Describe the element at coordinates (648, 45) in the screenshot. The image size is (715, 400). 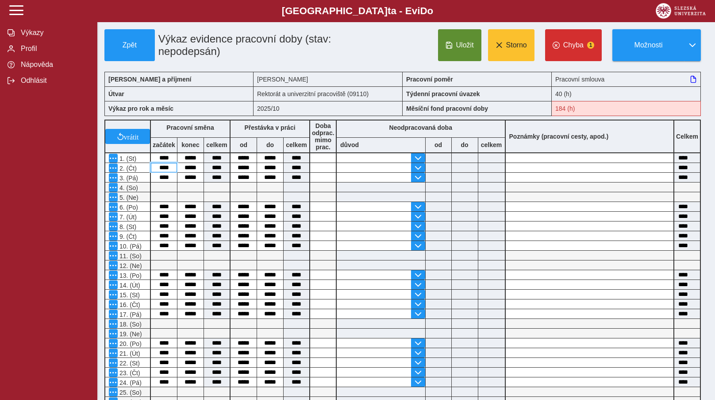
I see `button: Možnosti` at that location.